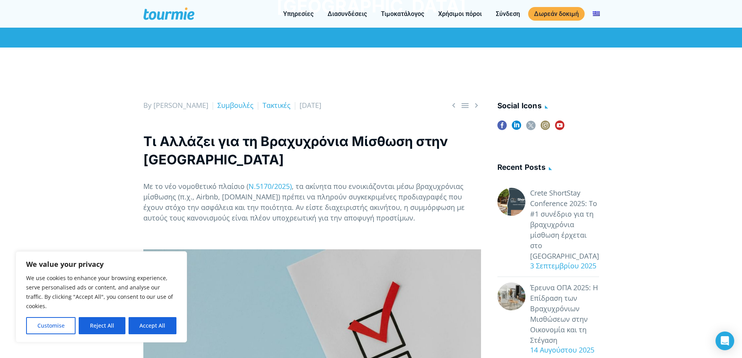  What do you see at coordinates (298, 14) in the screenshot?
I see `a: Υπηρεσίες` at bounding box center [298, 14].